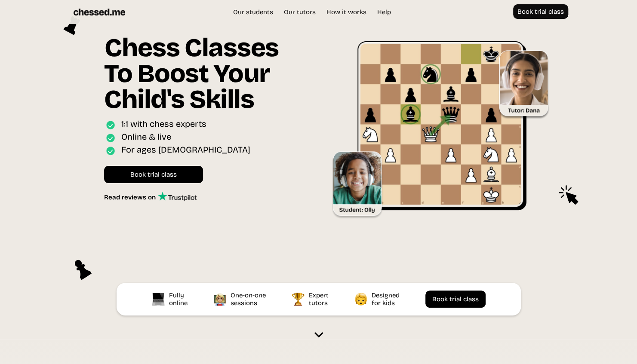 The image size is (637, 364). What do you see at coordinates (300, 12) in the screenshot?
I see `a: Our tutors` at bounding box center [300, 12].